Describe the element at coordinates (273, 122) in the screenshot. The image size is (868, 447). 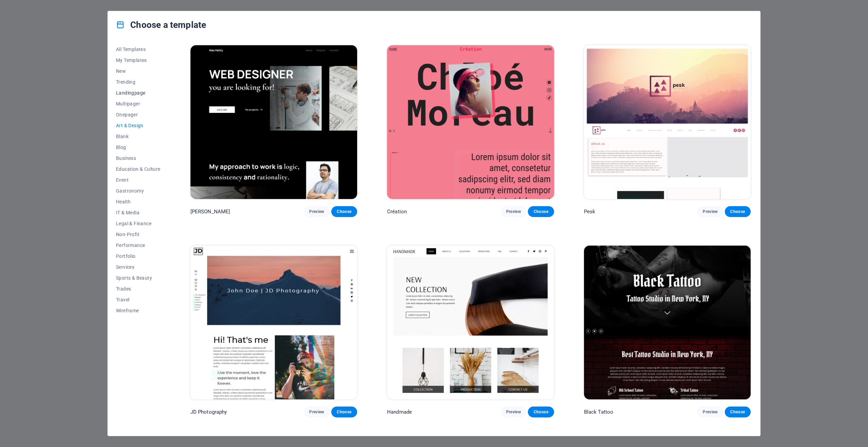
I see `img: Max Hatzy` at that location.